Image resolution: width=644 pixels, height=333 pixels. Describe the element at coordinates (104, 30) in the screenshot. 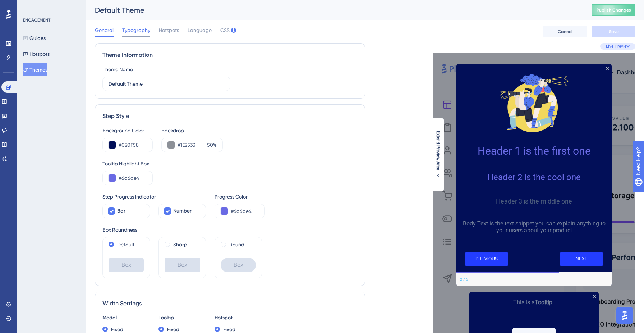

I see `span: General` at that location.